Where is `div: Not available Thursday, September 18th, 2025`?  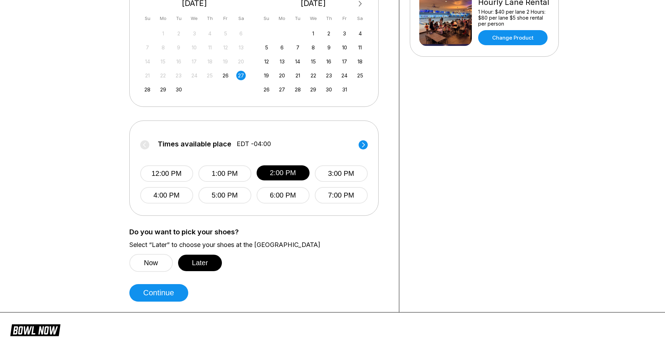
div: Not available Thursday, September 18th, 2025 is located at coordinates (210, 61).